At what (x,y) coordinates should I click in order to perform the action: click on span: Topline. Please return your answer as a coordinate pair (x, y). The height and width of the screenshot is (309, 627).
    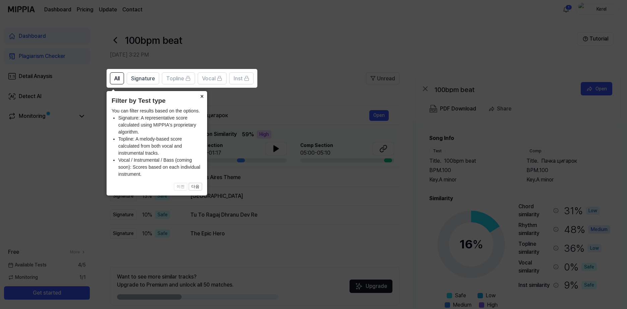
    Looking at the image, I should click on (175, 79).